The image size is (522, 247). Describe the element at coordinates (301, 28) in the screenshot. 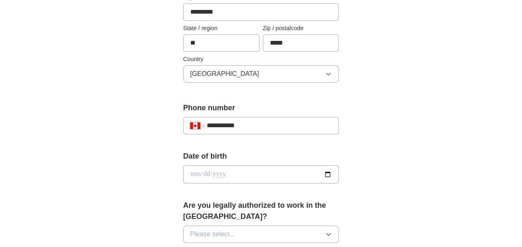

I see `label: Zip / postalcode` at that location.